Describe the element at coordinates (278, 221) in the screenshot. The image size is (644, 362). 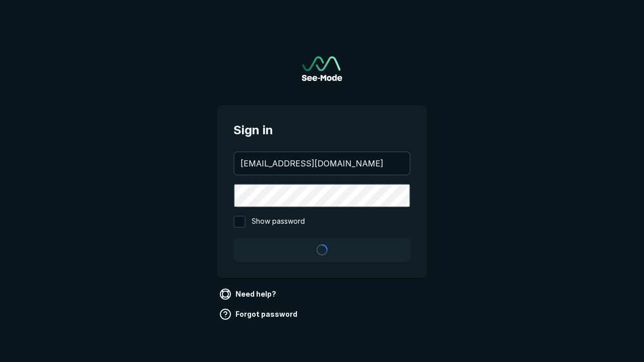
I see `span: Show password` at that location.